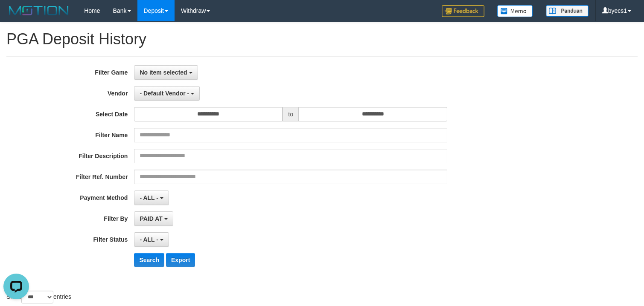  I want to click on img: Feedback.jpg, so click(463, 11).